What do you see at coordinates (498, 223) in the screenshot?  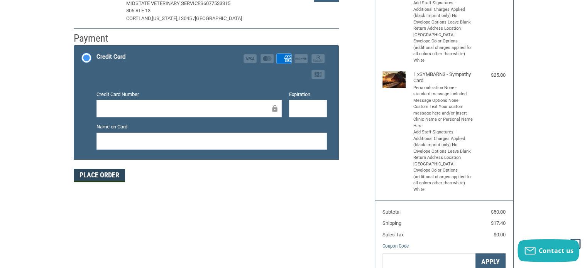 I see `span: $17.40` at bounding box center [498, 223].